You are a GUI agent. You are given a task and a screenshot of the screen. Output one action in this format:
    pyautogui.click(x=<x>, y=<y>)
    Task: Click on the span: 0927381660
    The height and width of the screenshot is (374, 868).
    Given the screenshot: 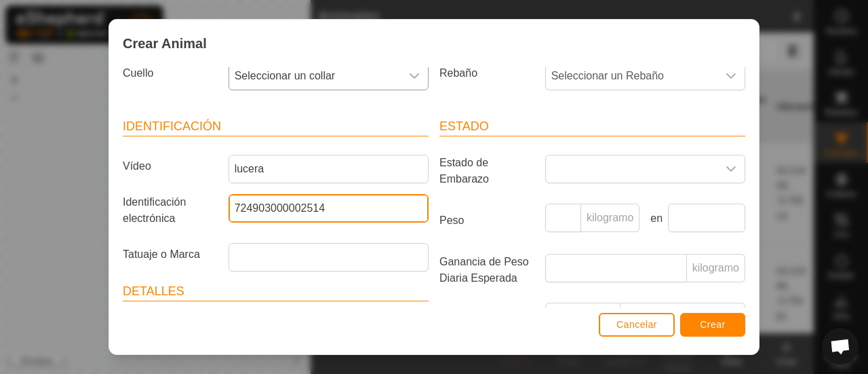 What is the action you would take?
    pyautogui.click(x=315, y=76)
    